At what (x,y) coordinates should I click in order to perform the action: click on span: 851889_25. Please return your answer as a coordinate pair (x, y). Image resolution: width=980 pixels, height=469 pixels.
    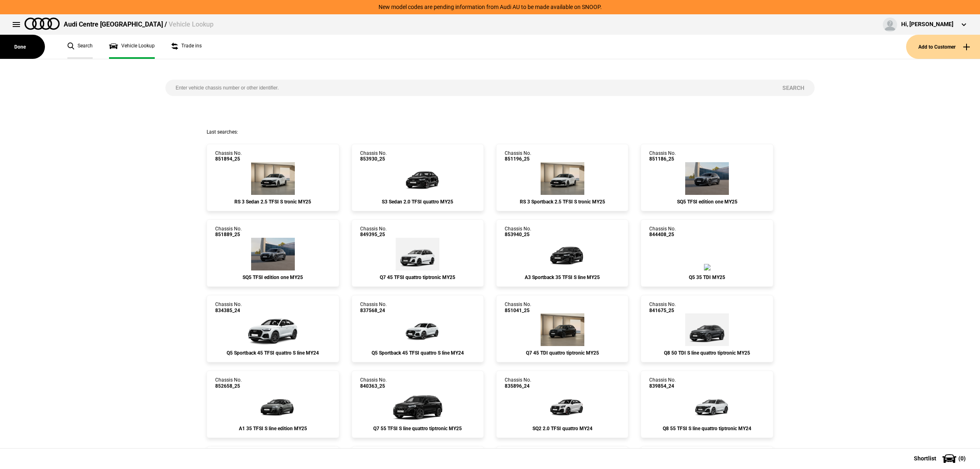
    Looking at the image, I should click on (228, 235).